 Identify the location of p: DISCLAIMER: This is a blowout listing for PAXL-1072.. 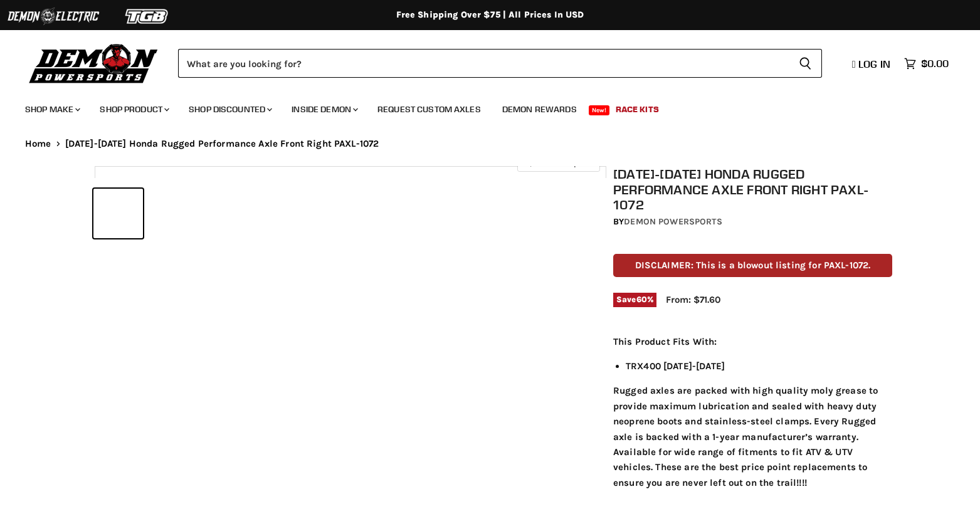
(752, 265).